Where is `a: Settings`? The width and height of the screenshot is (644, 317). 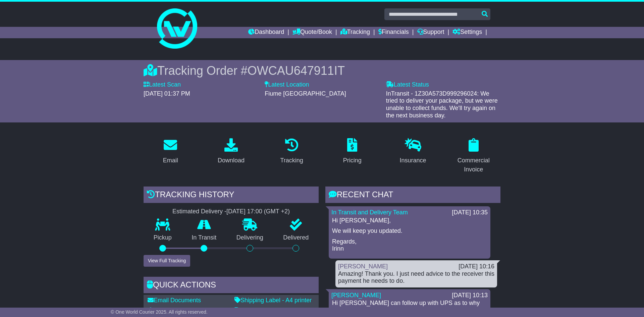
a: Settings is located at coordinates (468, 33).